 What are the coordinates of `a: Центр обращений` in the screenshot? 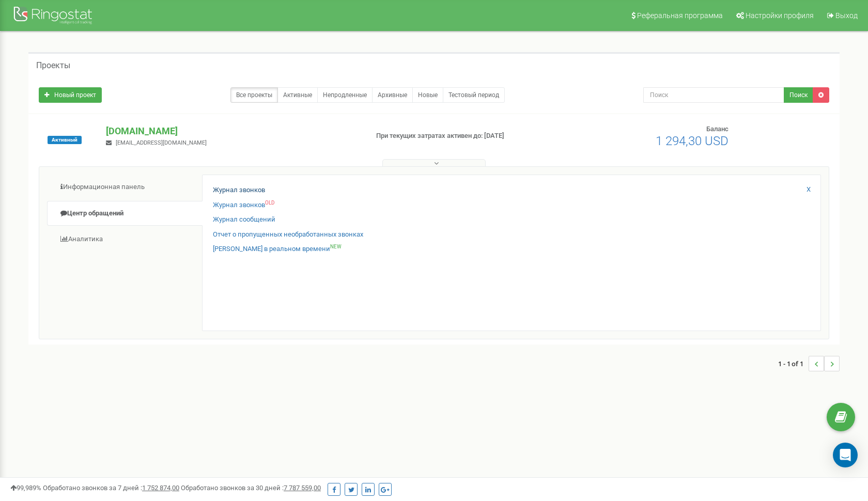 It's located at (125, 213).